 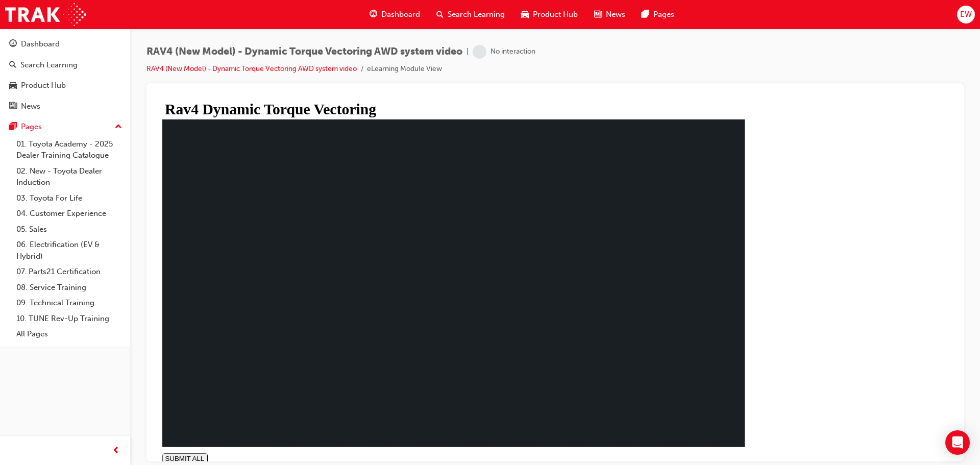 I want to click on span: up-icon, so click(x=118, y=127).